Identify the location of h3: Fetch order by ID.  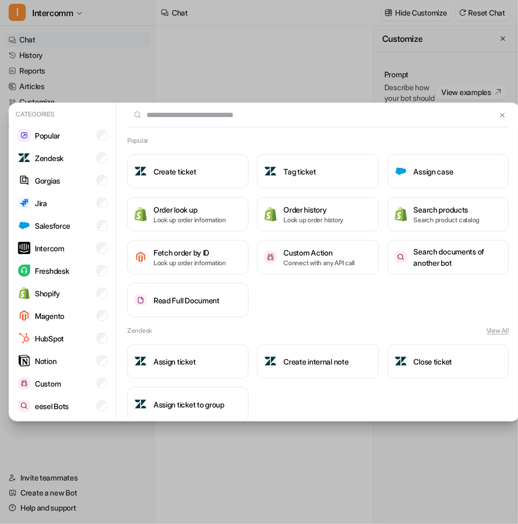
(189, 252).